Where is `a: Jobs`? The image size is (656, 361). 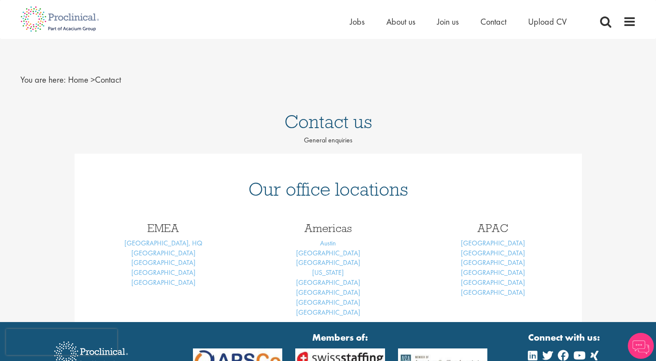 a: Jobs is located at coordinates (357, 22).